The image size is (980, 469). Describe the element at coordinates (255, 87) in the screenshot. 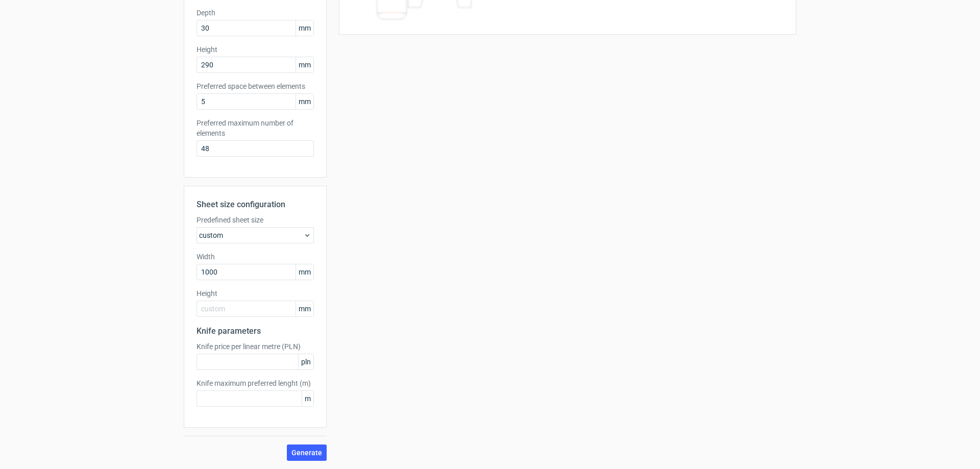

I see `label: Preferred space between elements` at that location.